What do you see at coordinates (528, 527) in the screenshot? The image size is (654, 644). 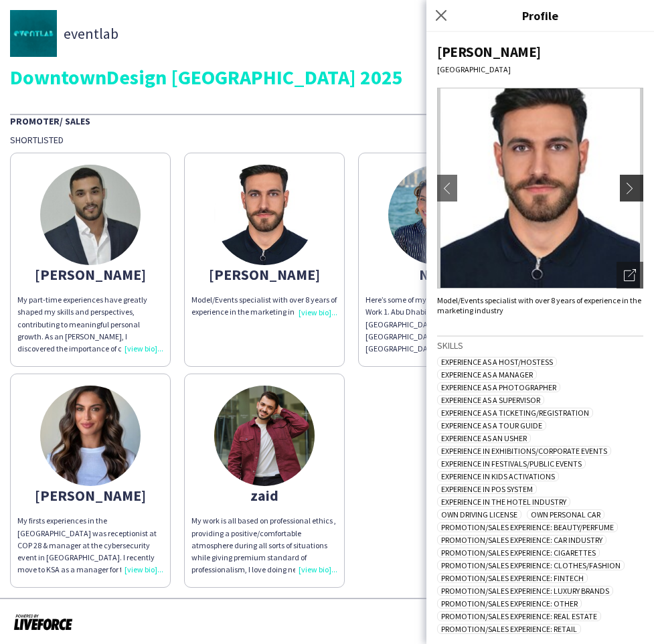 I see `span: Promotion/Sales Experience: Beauty/Perfume` at bounding box center [528, 527].